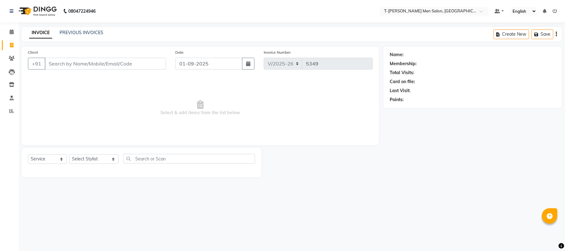  I want to click on div: Membership:, so click(403, 64).